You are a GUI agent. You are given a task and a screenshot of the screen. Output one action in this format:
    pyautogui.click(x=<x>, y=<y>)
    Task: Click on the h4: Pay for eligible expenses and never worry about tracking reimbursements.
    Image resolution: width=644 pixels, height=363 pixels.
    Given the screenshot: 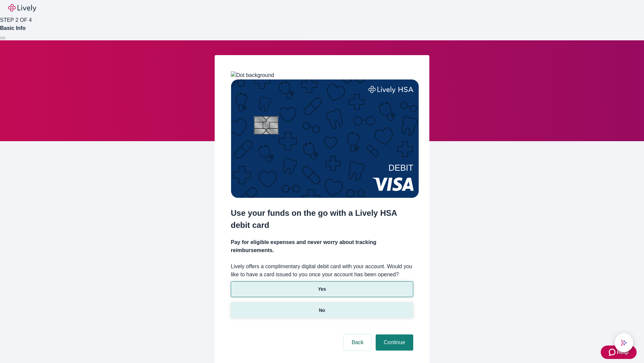 What is the action you would take?
    pyautogui.click(x=322, y=246)
    